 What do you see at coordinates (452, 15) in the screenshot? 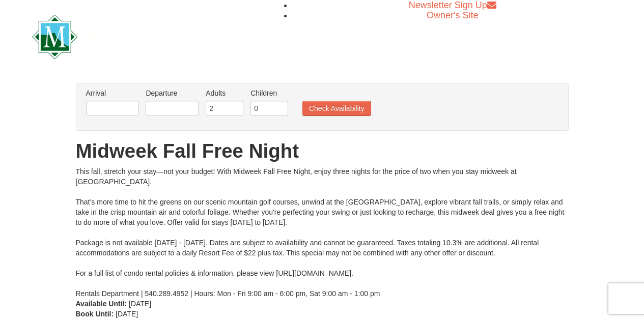
I see `span: Owner's Site` at bounding box center [452, 15].